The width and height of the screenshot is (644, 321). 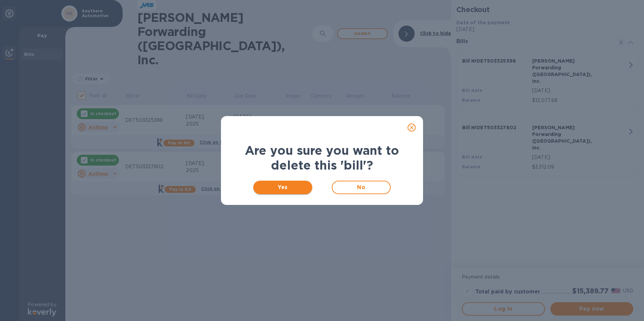 I want to click on button: No, so click(x=361, y=187).